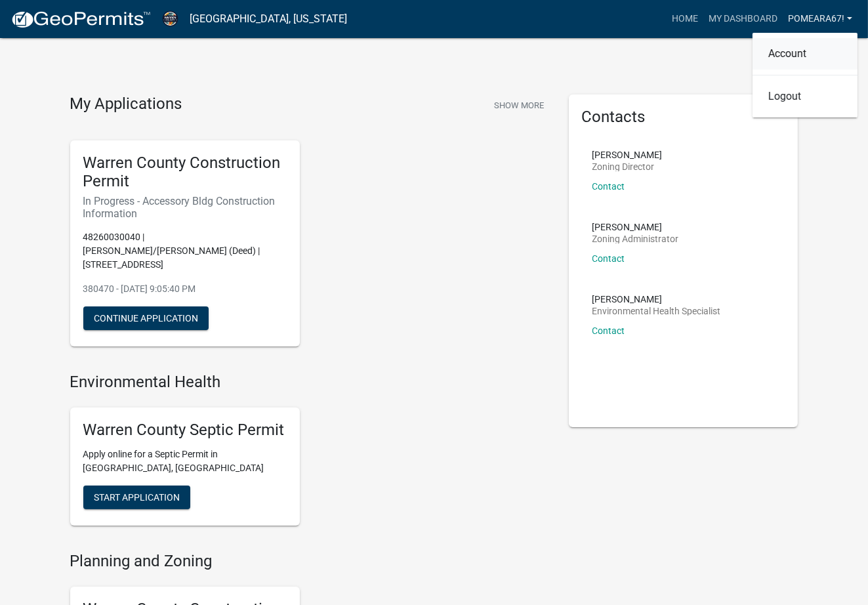  What do you see at coordinates (310, 382) in the screenshot?
I see `h4: Environmental Health` at bounding box center [310, 382].